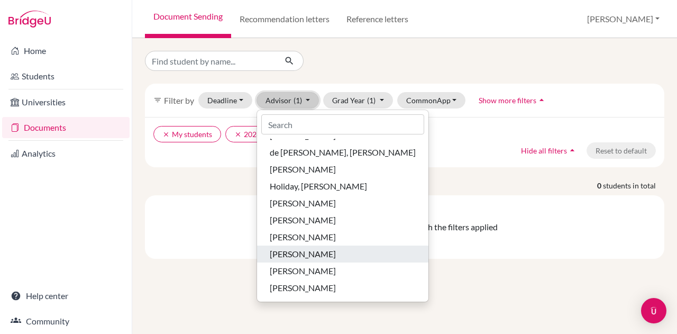 The height and width of the screenshot is (334, 677). Describe the element at coordinates (404, 227) in the screenshot. I see `div: There are no students that match the filters applied` at that location.